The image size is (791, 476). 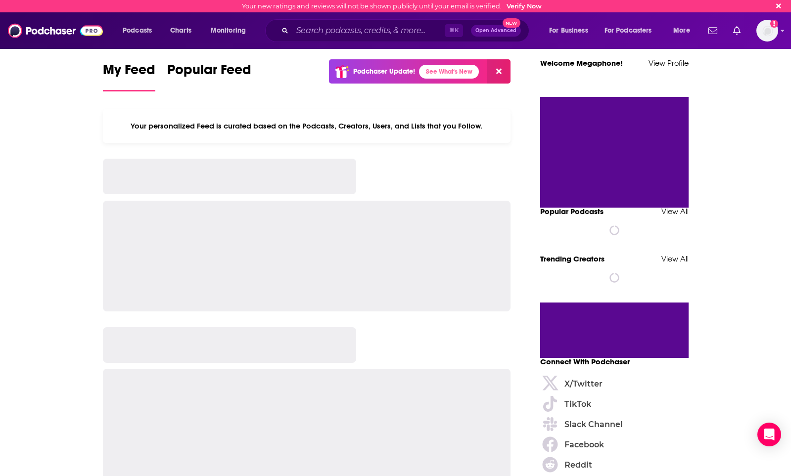 What do you see at coordinates (614, 384) in the screenshot?
I see `a: X/Twitter` at bounding box center [614, 384].